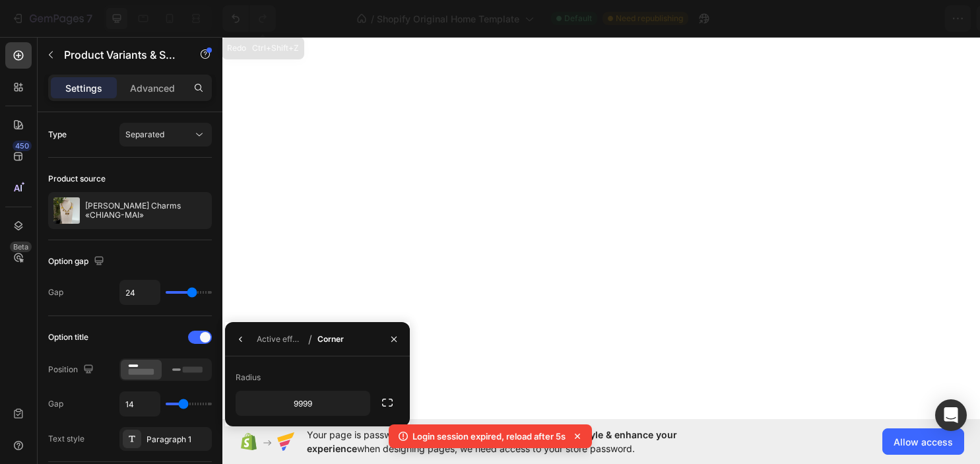 This screenshot has width=980, height=464. Describe the element at coordinates (89, 19) in the screenshot. I see `p: 7` at that location.